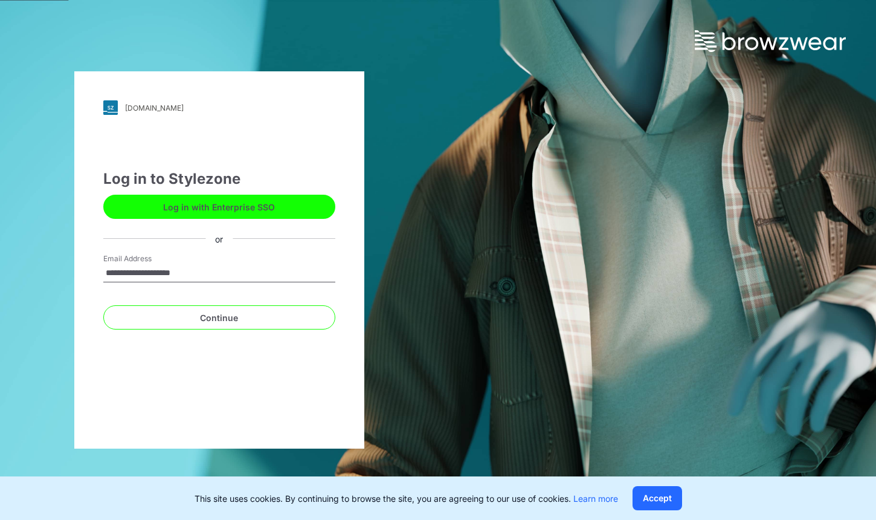 The width and height of the screenshot is (876, 520). Describe the element at coordinates (219, 317) in the screenshot. I see `button: Continue` at that location.